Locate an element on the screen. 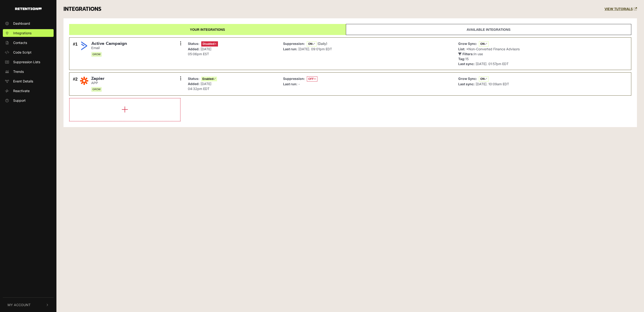  img: Active Campaign is located at coordinates (84, 46).